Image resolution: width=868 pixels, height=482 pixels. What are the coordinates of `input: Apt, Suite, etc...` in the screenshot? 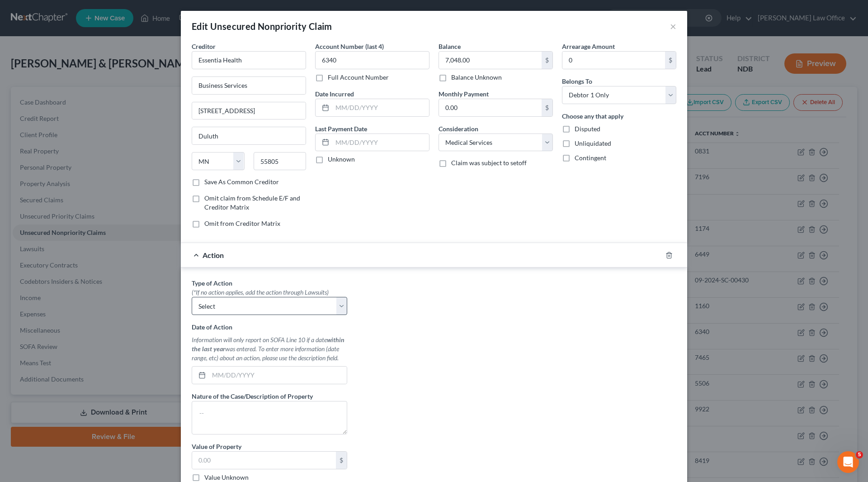 It's located at (249, 111).